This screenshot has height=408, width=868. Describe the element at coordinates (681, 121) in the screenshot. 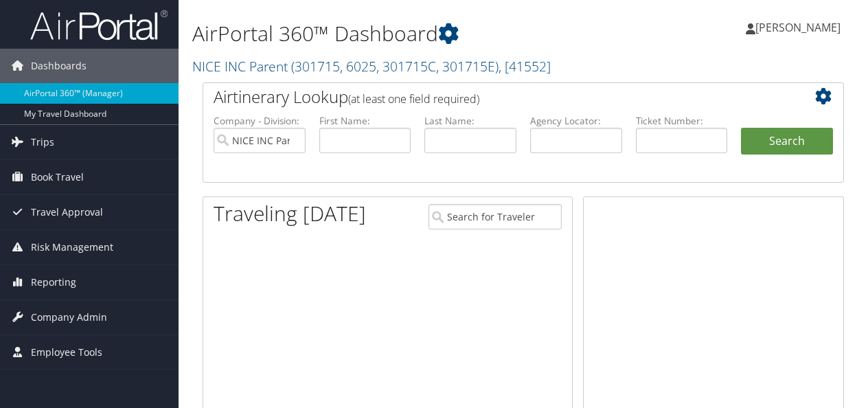

I see `label: Ticket Number:` at that location.